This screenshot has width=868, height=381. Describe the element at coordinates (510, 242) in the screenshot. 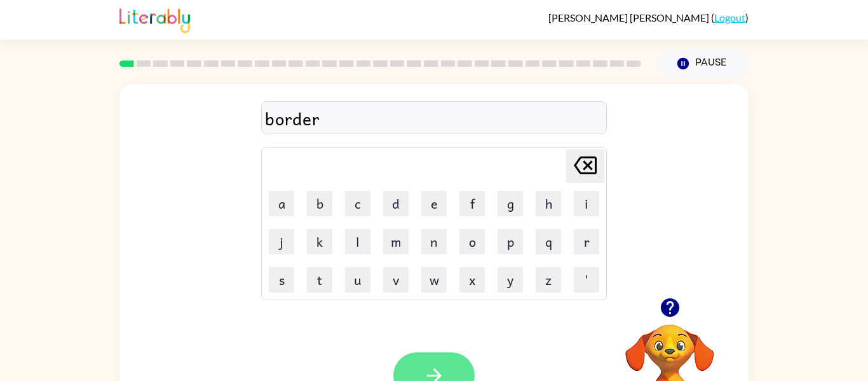

I see `button: p` at that location.